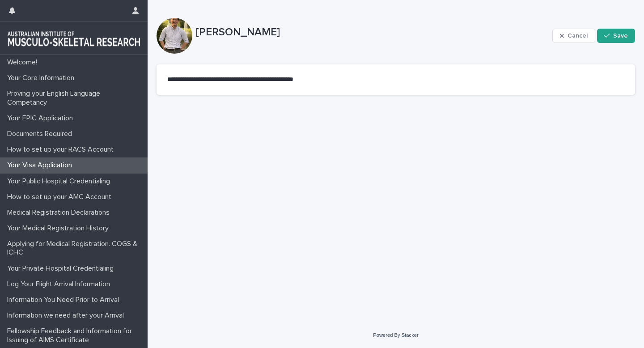 This screenshot has height=348, width=644. Describe the element at coordinates (60, 228) in the screenshot. I see `p: Your Medical Registration History` at that location.